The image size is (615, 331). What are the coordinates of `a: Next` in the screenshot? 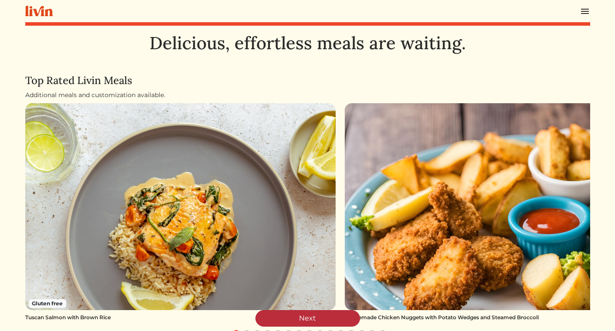 It's located at (307, 318).